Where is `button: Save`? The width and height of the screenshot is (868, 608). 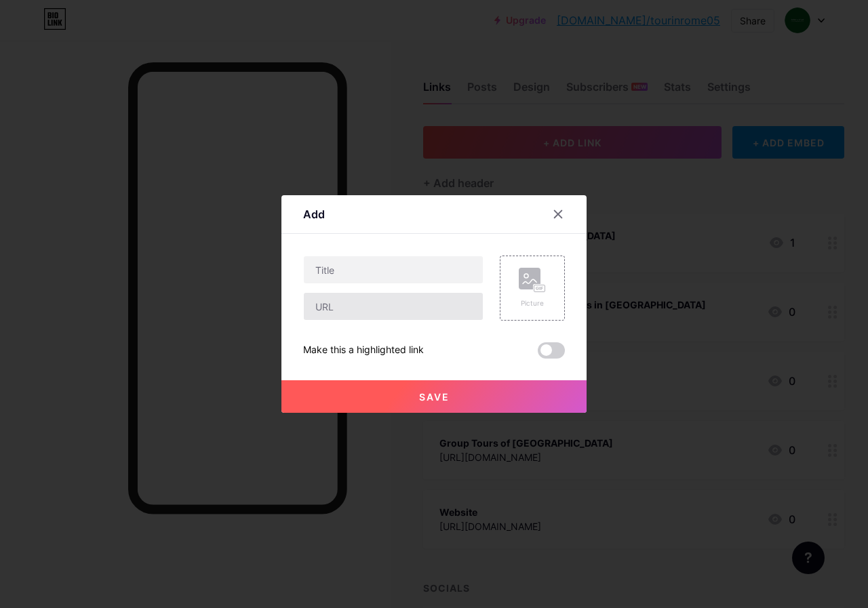
button: Save is located at coordinates (434, 396).